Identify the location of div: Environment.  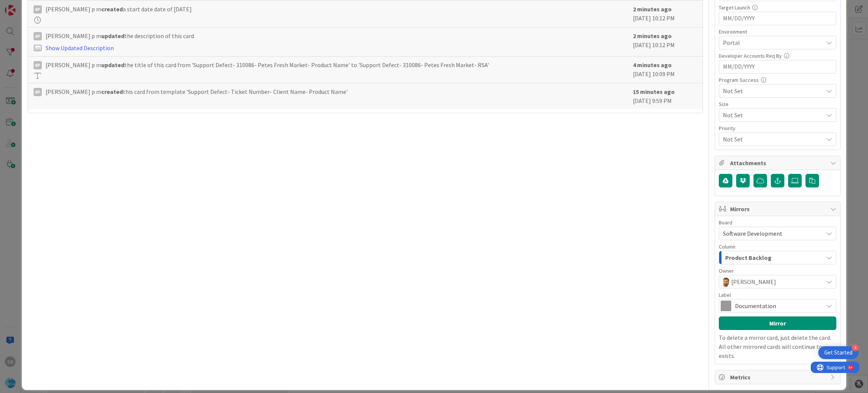
(778, 32).